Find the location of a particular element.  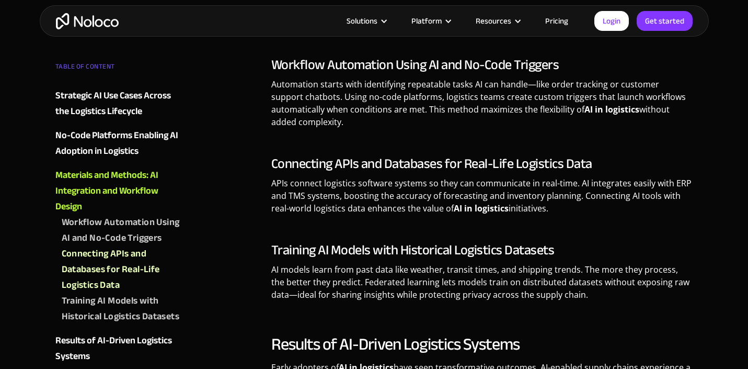

a: home is located at coordinates (87, 21).